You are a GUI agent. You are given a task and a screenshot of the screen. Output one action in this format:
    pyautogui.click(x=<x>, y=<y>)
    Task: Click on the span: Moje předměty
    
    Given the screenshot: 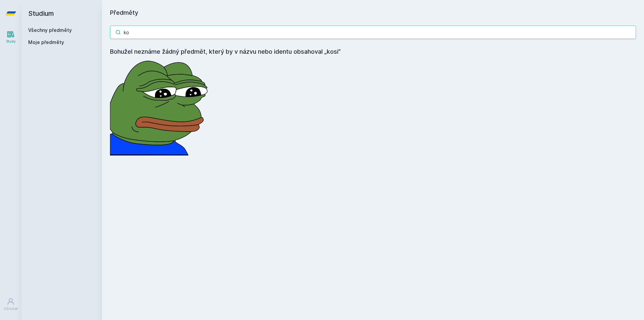 What is the action you would take?
    pyautogui.click(x=46, y=42)
    